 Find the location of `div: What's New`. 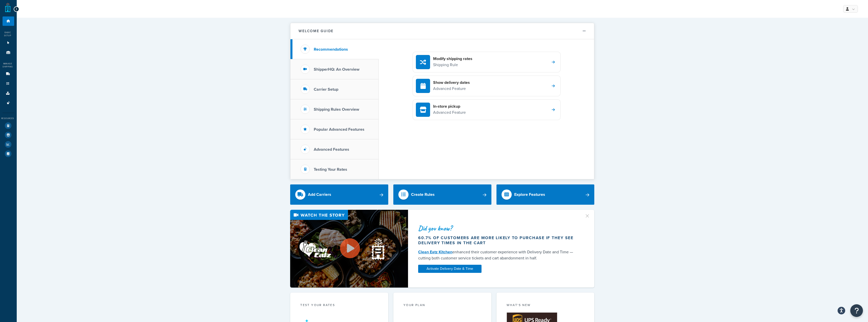

div: What's New is located at coordinates (546, 305).